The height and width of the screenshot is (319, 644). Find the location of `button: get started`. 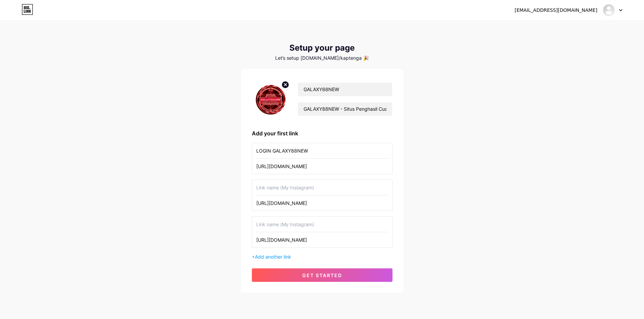

button: get started is located at coordinates (322, 275).